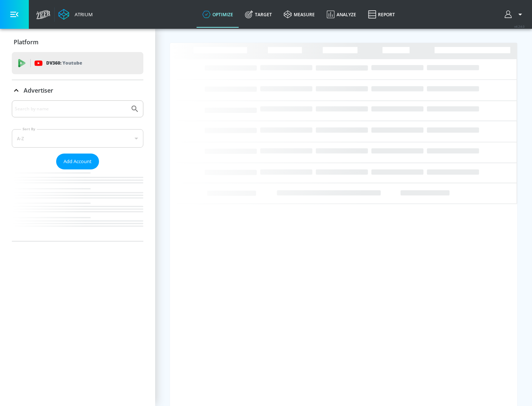 The image size is (532, 406). What do you see at coordinates (77, 161) in the screenshot?
I see `span: Add Account` at bounding box center [77, 161].